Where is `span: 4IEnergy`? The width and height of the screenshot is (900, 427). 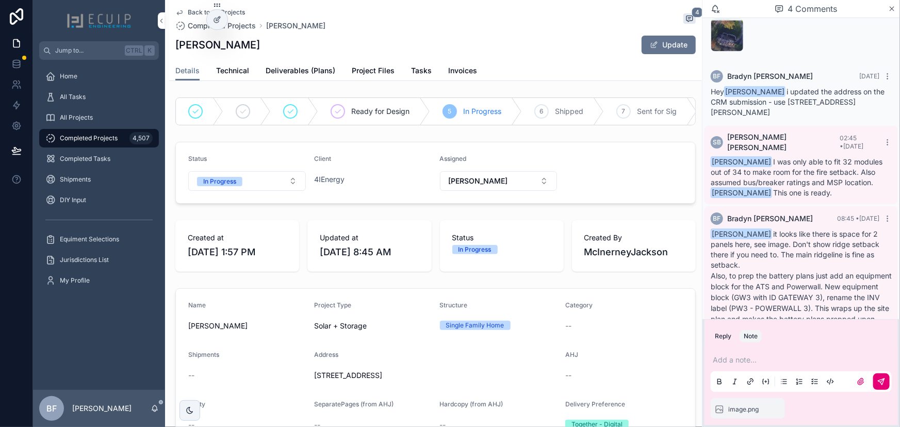
span: 4IEnergy is located at coordinates (329, 180).